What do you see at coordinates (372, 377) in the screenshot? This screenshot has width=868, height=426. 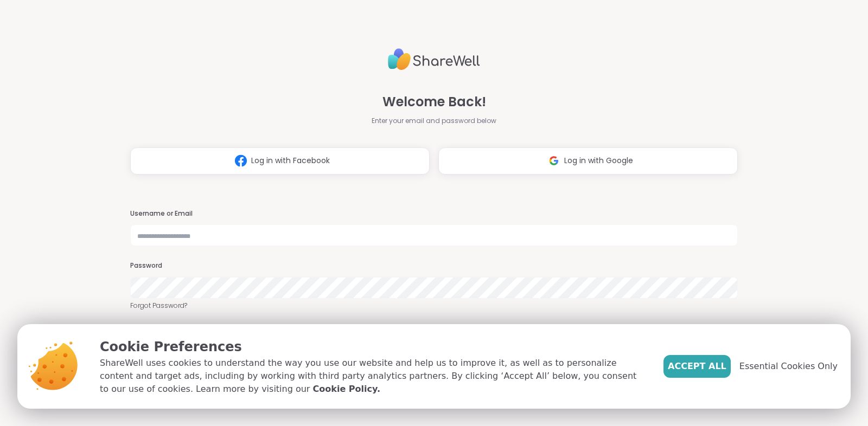 I see `p: ShareWell uses cookies to understand the way you use our website and help us to improve it, as we...` at bounding box center [372, 377].